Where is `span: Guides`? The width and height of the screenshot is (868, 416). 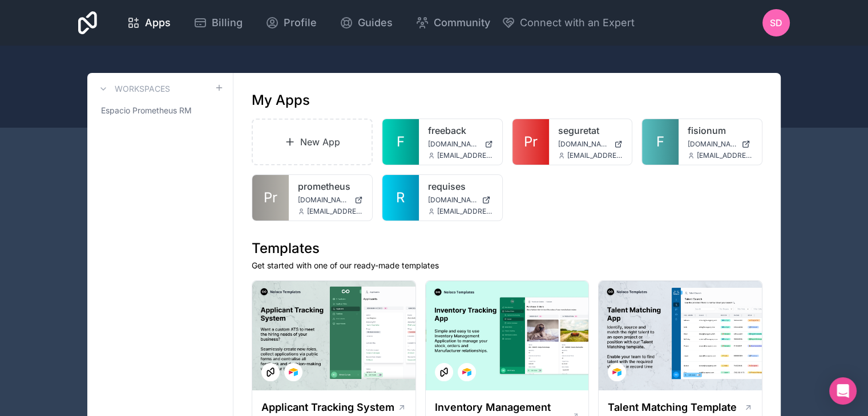
span: Guides is located at coordinates (375, 23).